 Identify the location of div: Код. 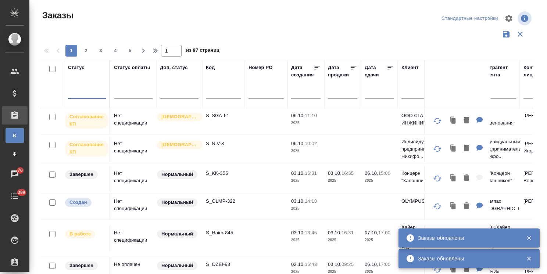
(210, 68).